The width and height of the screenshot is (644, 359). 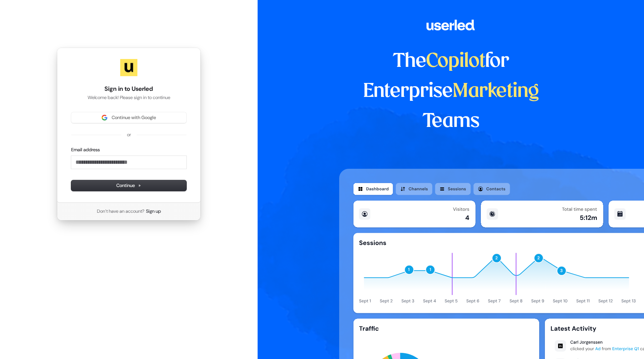 I want to click on span: Don’t have an account?, so click(x=121, y=211).